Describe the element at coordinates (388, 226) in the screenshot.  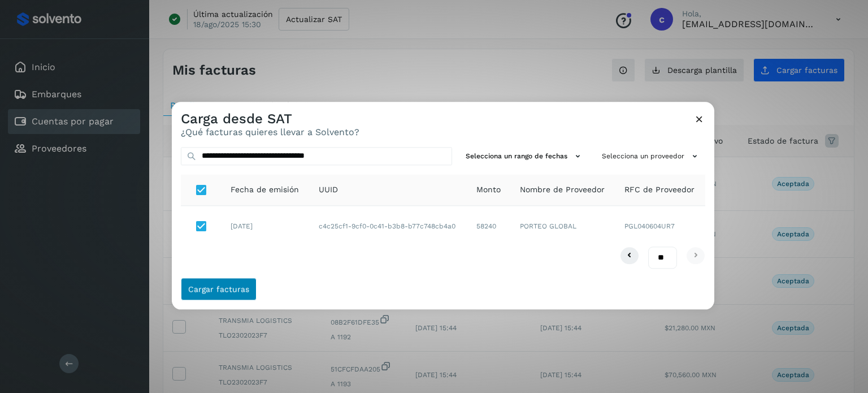
I see `td: c4c25cf1-9cf0-0c41-b3b8-b77c748cb4a0` at that location.